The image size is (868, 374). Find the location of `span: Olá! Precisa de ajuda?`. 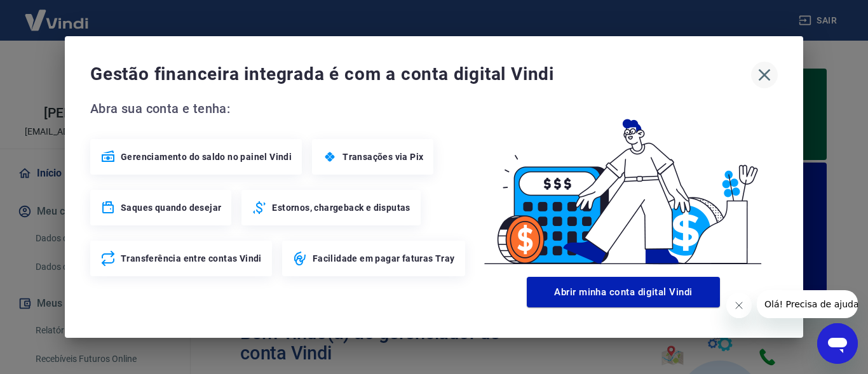

span: Olá! Precisa de ajuda? is located at coordinates (57, 14).